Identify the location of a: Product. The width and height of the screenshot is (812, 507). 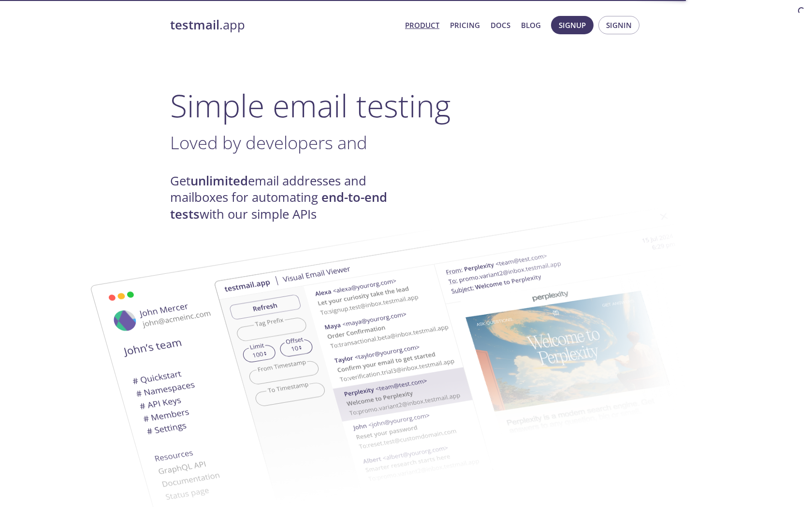
(422, 26).